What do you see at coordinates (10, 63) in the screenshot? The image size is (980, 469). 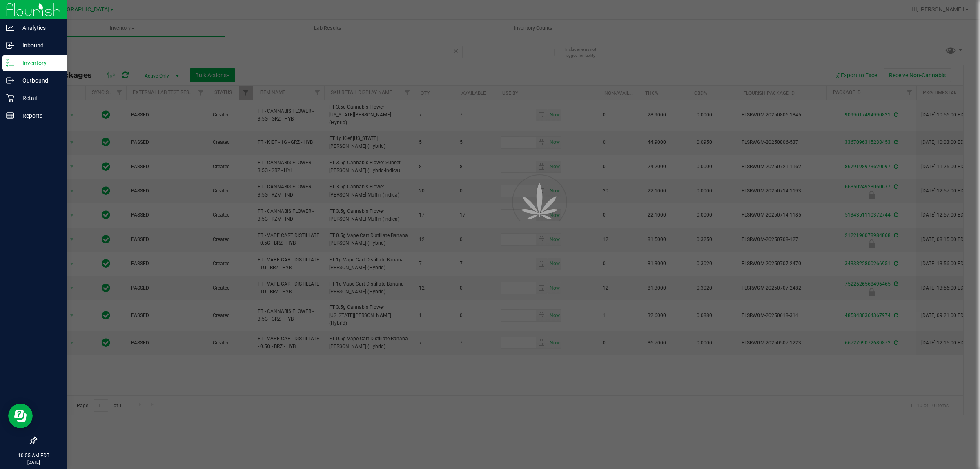 I see `inline-svg: Inventory` at bounding box center [10, 63].